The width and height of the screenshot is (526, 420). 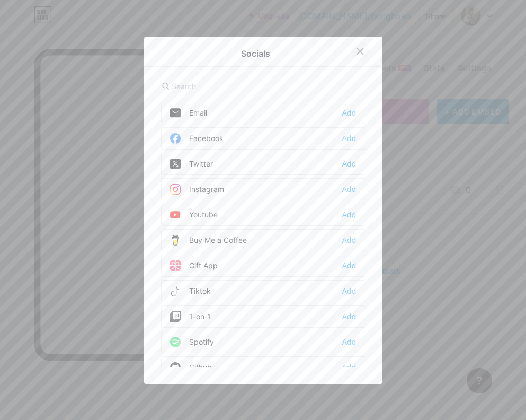 I want to click on input: Search, so click(x=230, y=86).